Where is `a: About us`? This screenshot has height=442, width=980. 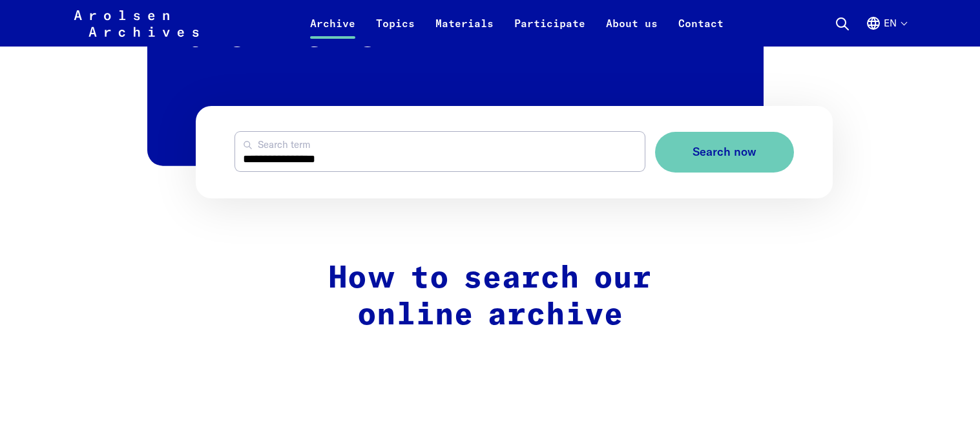
a: About us is located at coordinates (632, 31).